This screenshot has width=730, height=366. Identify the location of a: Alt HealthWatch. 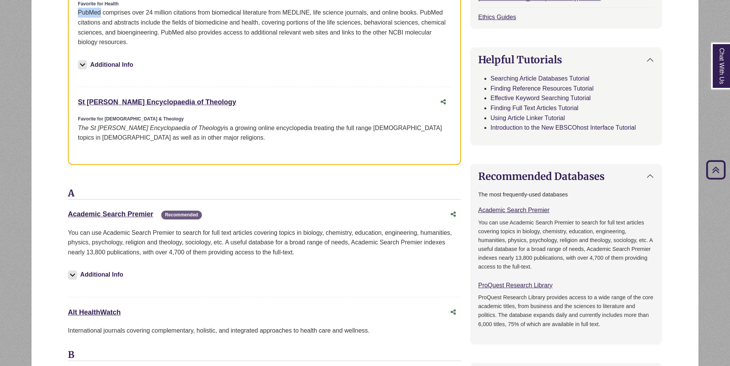
(94, 313).